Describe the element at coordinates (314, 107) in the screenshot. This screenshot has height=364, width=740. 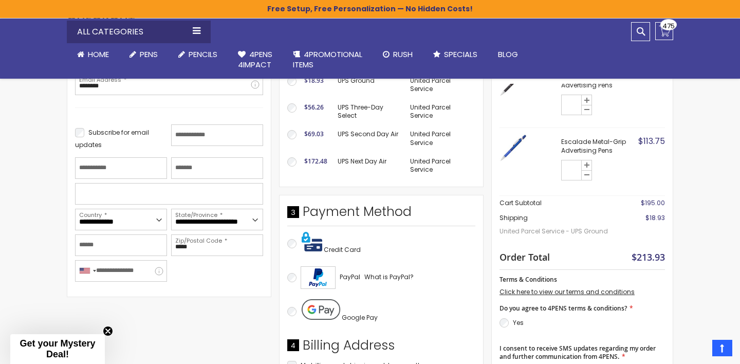
I see `span: $56.26` at that location.